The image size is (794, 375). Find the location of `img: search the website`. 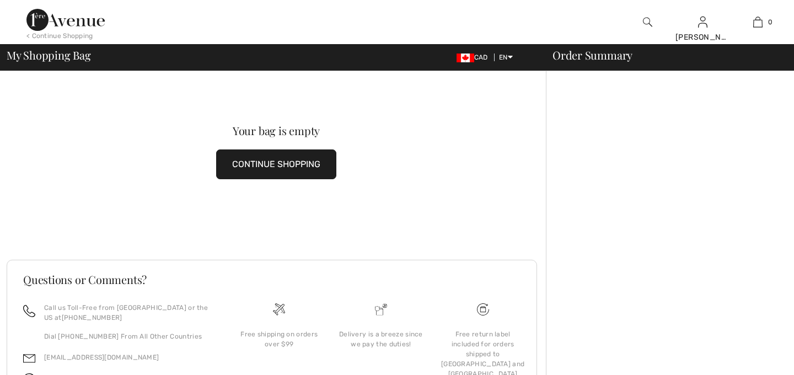

img: search the website is located at coordinates (647, 22).